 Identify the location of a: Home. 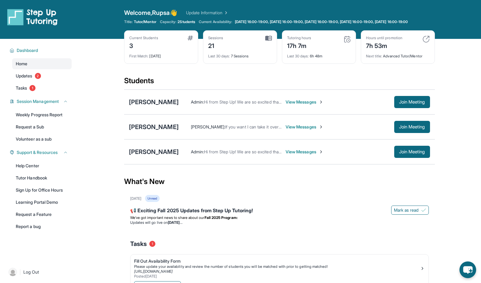
(42, 64).